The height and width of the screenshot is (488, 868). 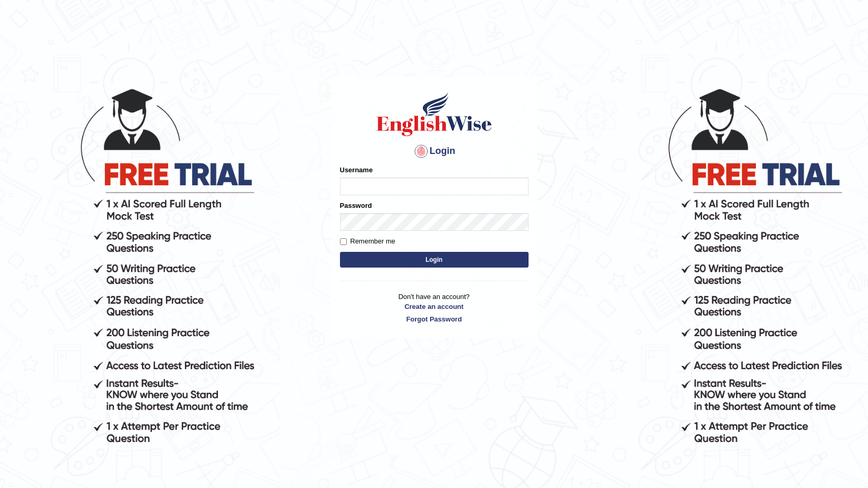 What do you see at coordinates (434, 319) in the screenshot?
I see `a: Forgot Password` at bounding box center [434, 319].